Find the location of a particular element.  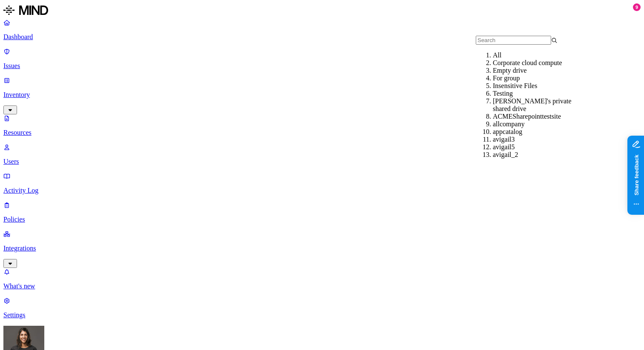

div: Corporate cloud compute is located at coordinates (534, 63).